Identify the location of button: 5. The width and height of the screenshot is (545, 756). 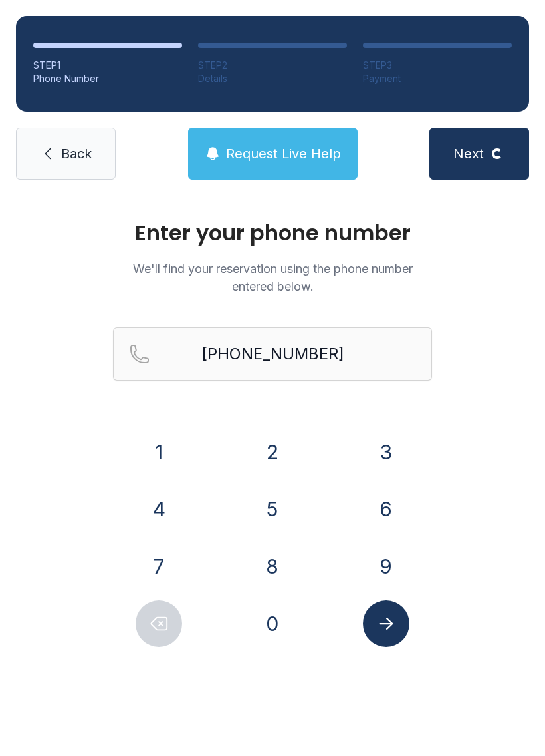
(273, 509).